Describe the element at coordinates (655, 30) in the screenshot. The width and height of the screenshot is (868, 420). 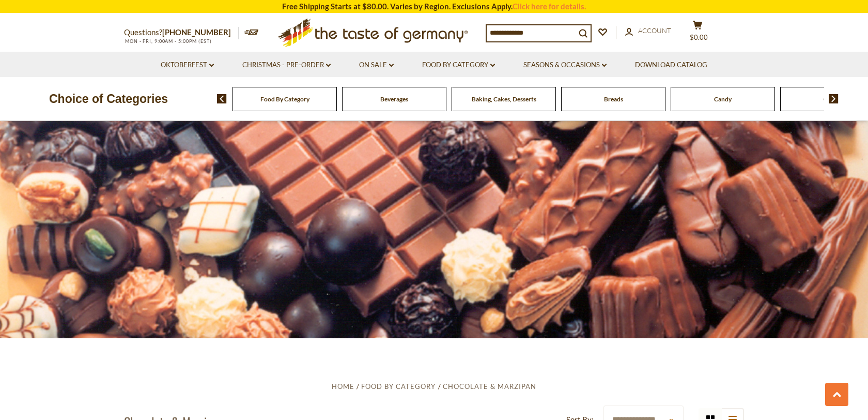
I see `span: Account` at that location.